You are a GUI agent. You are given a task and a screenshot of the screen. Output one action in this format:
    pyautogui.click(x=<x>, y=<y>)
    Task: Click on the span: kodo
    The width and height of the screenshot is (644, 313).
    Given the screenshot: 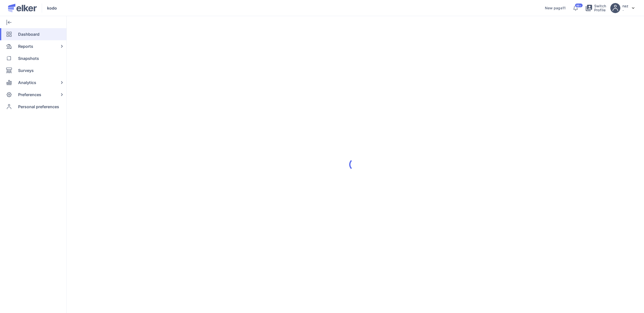 What is the action you would take?
    pyautogui.click(x=52, y=8)
    